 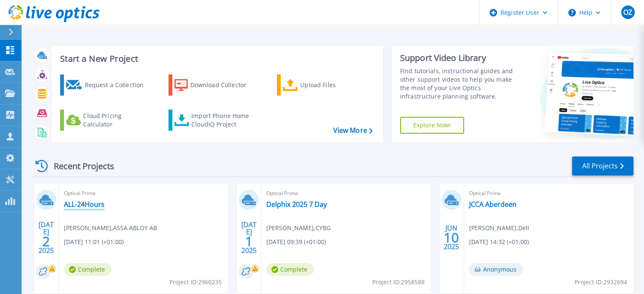 What do you see at coordinates (107, 120) in the screenshot?
I see `a: Cloud Pricing Calculator` at bounding box center [107, 120].